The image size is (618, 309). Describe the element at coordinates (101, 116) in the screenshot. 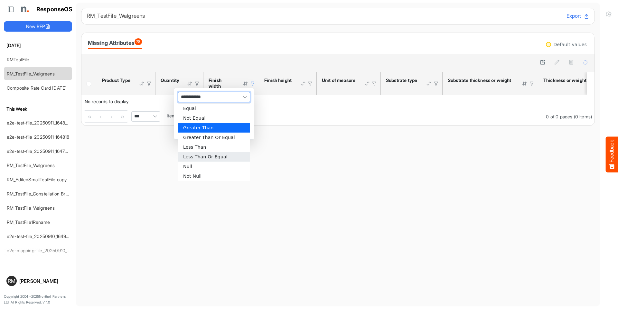

I see `div: Go to previous page` at that location.